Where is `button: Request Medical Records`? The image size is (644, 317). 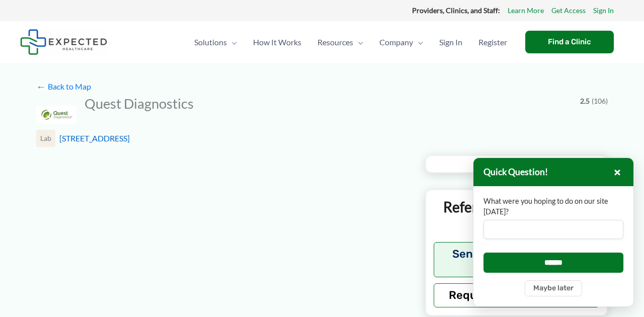 button: Request Medical Records is located at coordinates (516, 295).